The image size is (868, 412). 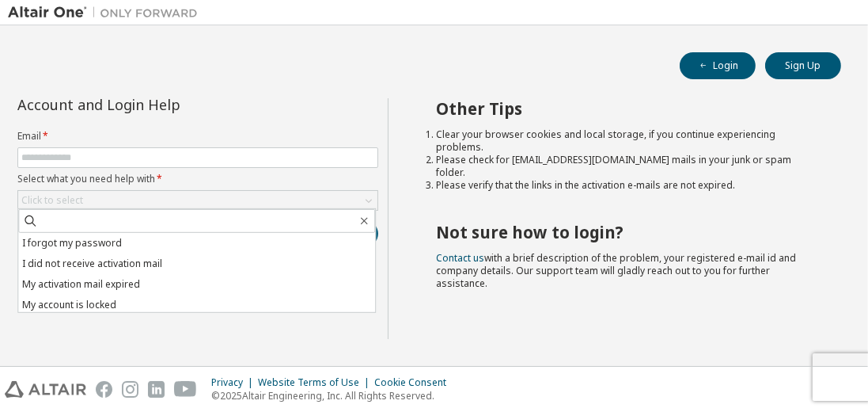 What do you see at coordinates (107, 13) in the screenshot?
I see `img: Altair One` at bounding box center [107, 13].